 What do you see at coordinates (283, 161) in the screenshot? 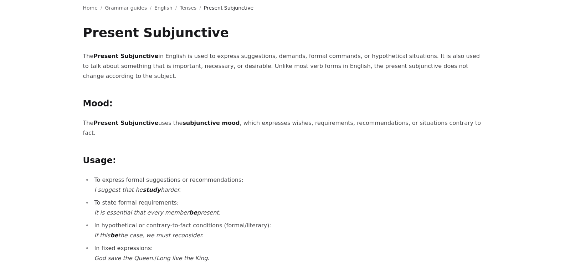
I see `h2: Usage:` at bounding box center [283, 161].